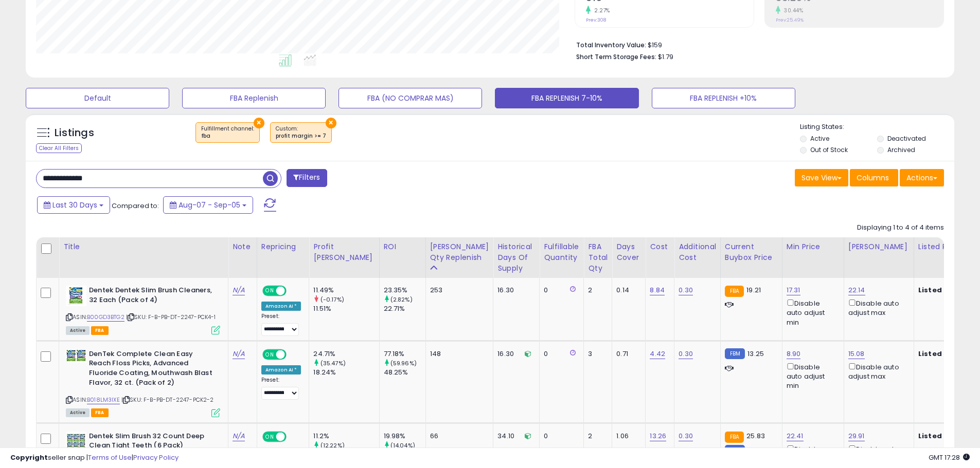  What do you see at coordinates (332, 299) in the screenshot?
I see `small: (-0.17%)` at bounding box center [332, 299].